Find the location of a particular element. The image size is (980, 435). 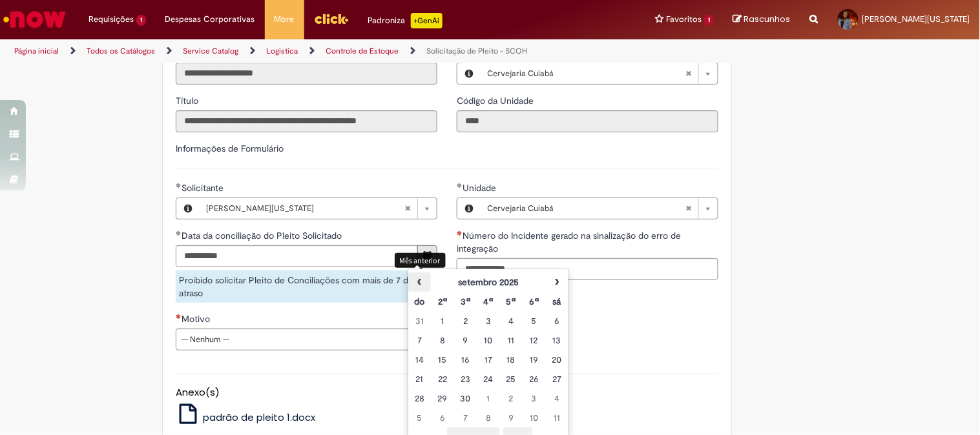

th: Mês anterior is located at coordinates (419, 282).